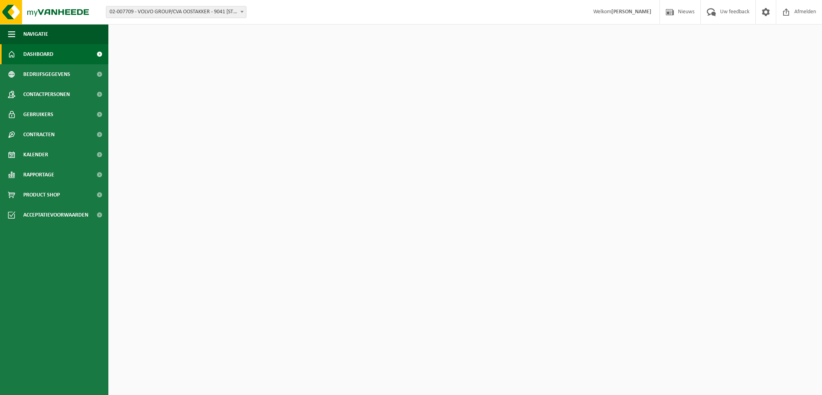  I want to click on span: Navigatie, so click(36, 34).